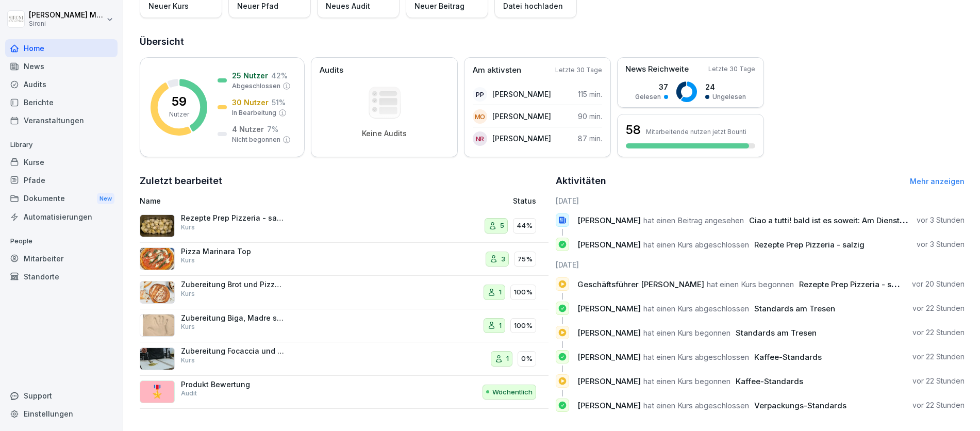 The image size is (980, 431). Describe the element at coordinates (940, 244) in the screenshot. I see `p: vor 3 Stunden` at that location.